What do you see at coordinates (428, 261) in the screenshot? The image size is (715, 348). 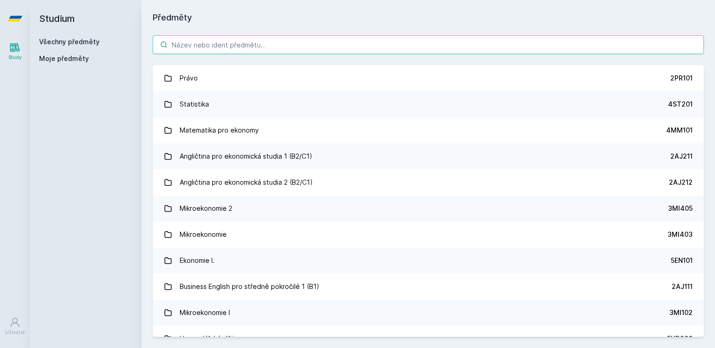 I see `a: Ekonomie I. 5EN101` at bounding box center [428, 261].